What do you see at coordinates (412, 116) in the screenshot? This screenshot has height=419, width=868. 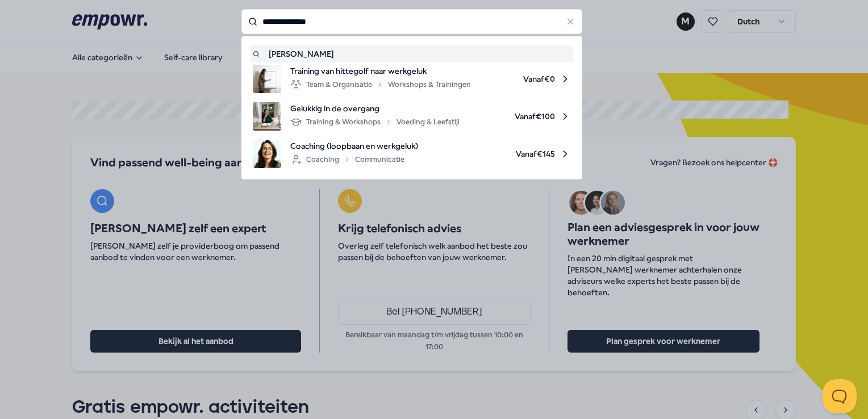 I see `a: product imageGelukkig in de overgangTraining & WorkshopsVoeding & LeefstijlVanaf€100` at bounding box center [412, 116].